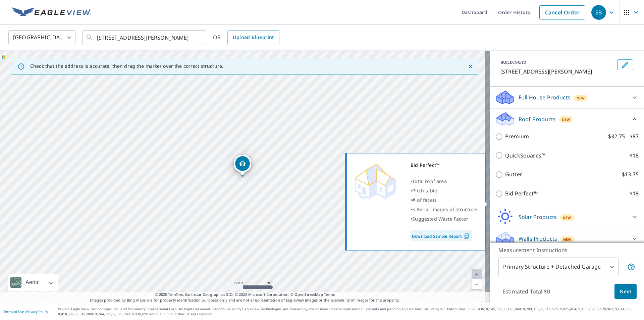 This screenshot has height=320, width=644. Describe the element at coordinates (525, 156) in the screenshot. I see `p: QuickSquares™` at that location.